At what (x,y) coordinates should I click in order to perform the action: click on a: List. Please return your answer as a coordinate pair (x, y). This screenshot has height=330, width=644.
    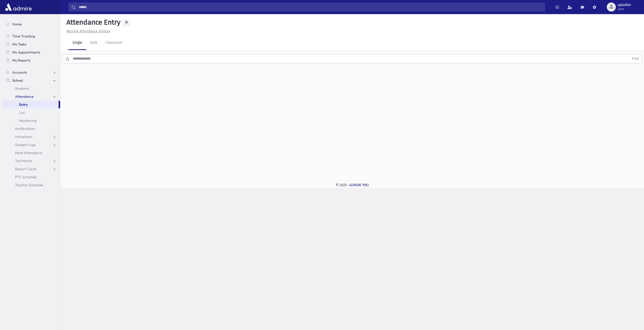
    Looking at the image, I should click on (31, 113).